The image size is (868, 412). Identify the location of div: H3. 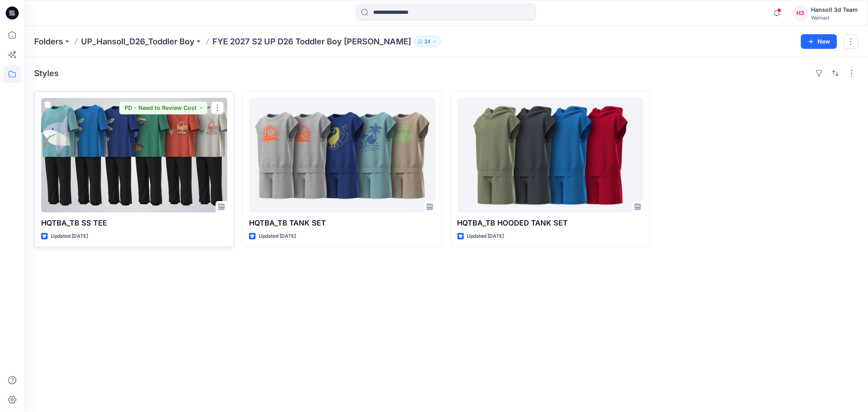
(801, 13).